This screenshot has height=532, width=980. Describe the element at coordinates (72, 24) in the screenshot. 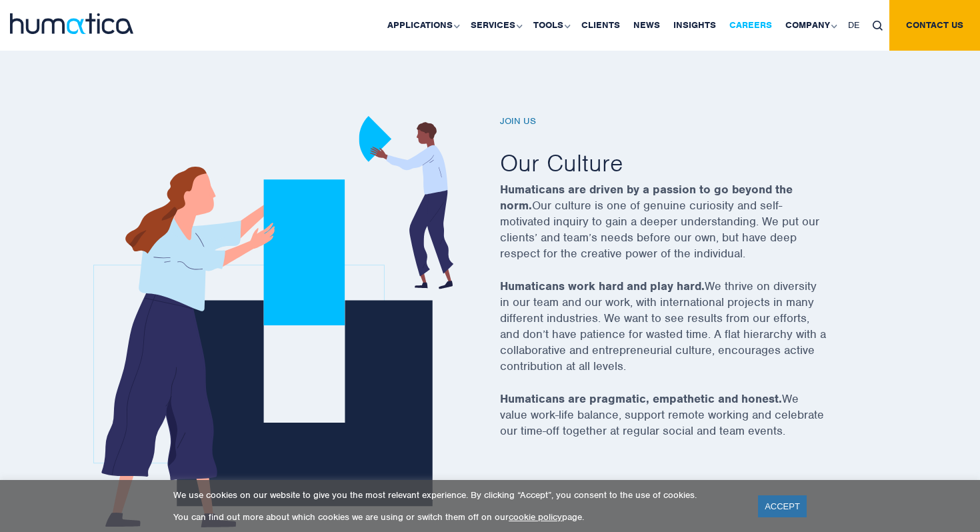

I see `img: logo` at that location.